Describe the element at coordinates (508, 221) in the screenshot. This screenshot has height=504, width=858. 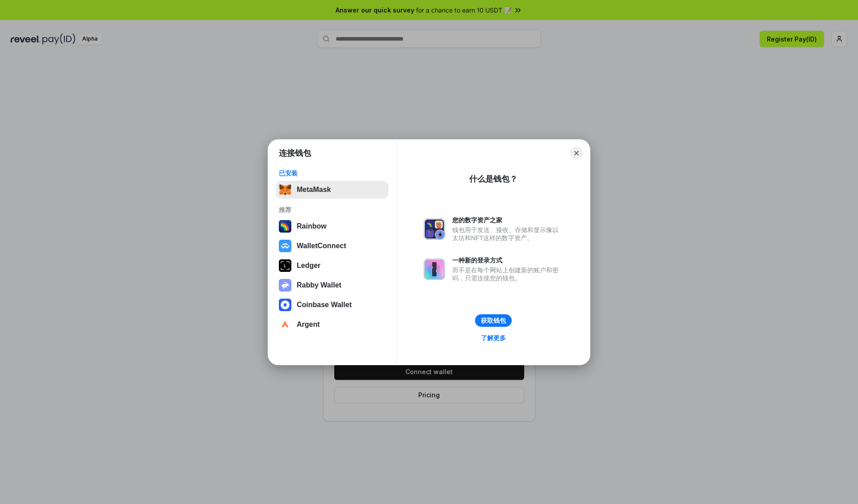
I see `div: 您的数字资产之家` at that location.